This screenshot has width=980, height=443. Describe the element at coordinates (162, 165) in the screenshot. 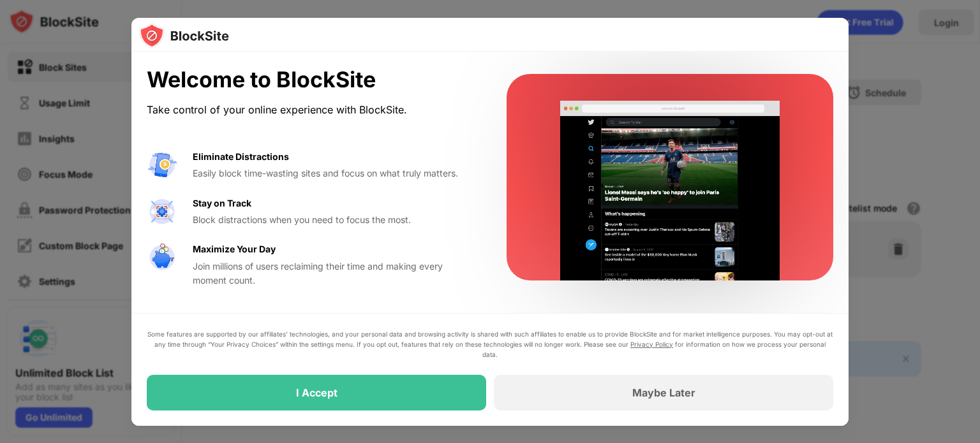

I see `img: value-avoid-distractions.svg` at that location.